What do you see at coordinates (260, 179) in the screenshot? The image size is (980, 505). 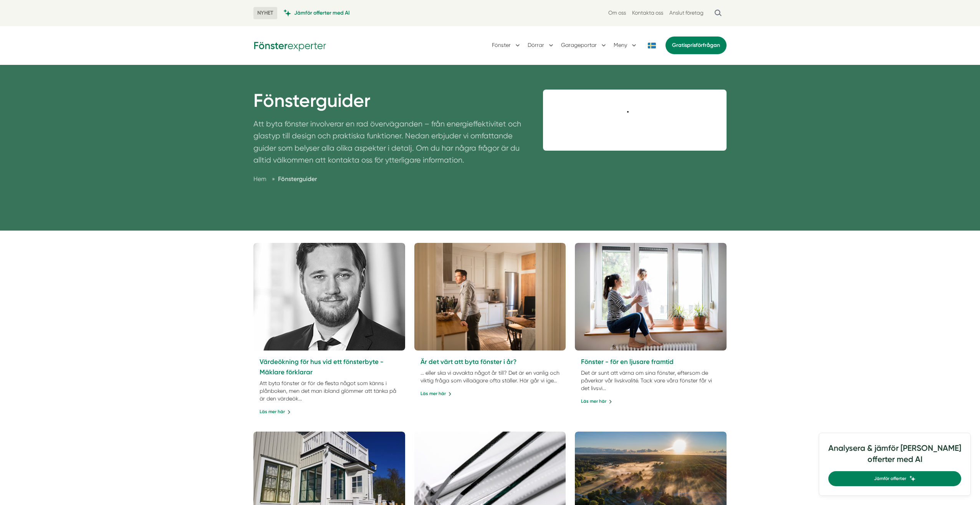 I see `a: Hem` at bounding box center [260, 179].